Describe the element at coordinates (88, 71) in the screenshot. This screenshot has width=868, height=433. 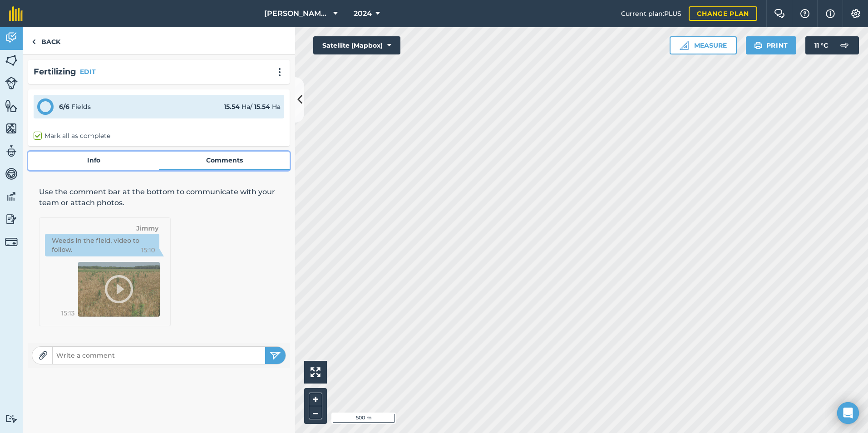
I see `button: EDIT` at that location.